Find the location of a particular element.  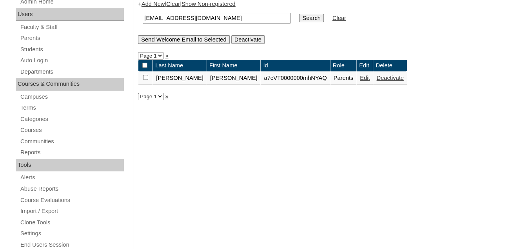

a: Abuse Reports is located at coordinates (72, 189).